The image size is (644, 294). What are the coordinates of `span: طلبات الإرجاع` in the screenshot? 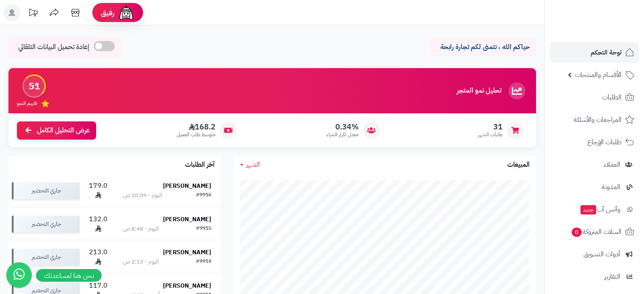 It's located at (604, 142).